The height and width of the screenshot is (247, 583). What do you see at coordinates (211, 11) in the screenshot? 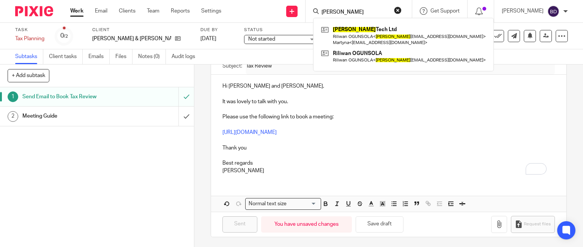
I see `a: Settings` at bounding box center [211, 11].